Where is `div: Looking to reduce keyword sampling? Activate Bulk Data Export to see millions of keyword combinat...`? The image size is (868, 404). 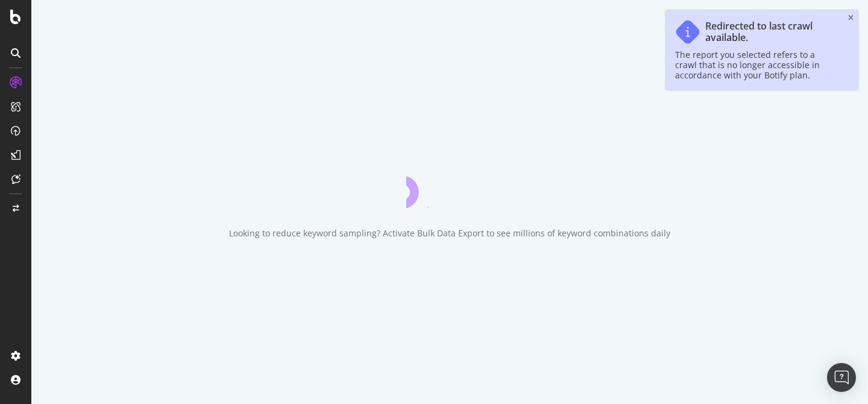 div: Looking to reduce keyword sampling? Activate Bulk Data Export to see millions of keyword combinat... is located at coordinates (449, 234).